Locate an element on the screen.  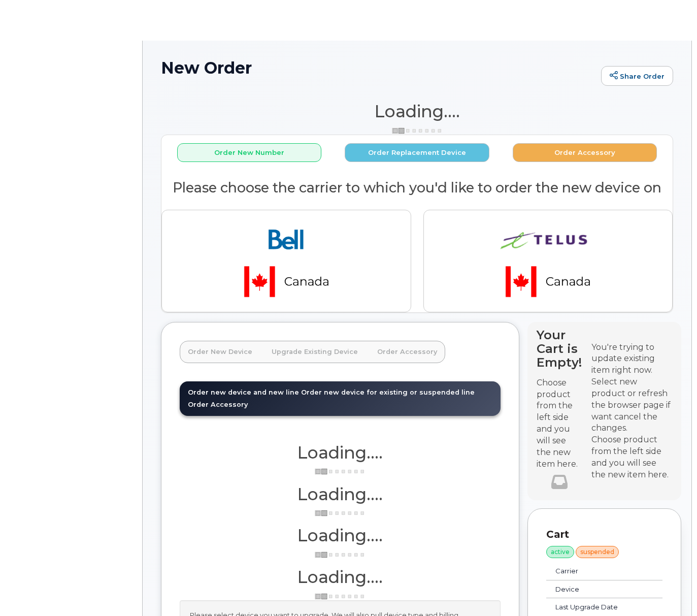
span: Order new device for existing or suspended line is located at coordinates (388, 392).